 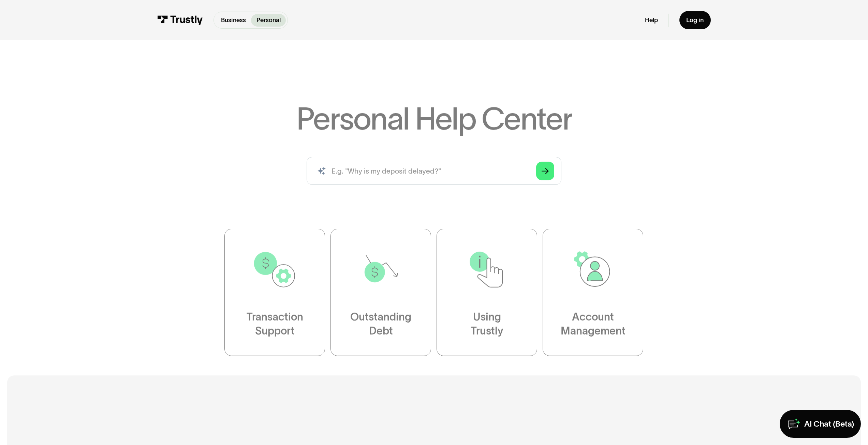 What do you see at coordinates (180, 20) in the screenshot?
I see `img: Trustly Logo` at bounding box center [180, 20].